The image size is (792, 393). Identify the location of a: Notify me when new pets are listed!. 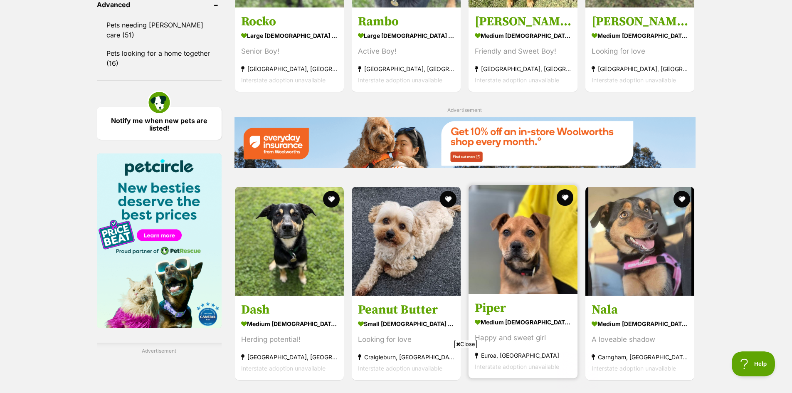
(159, 123).